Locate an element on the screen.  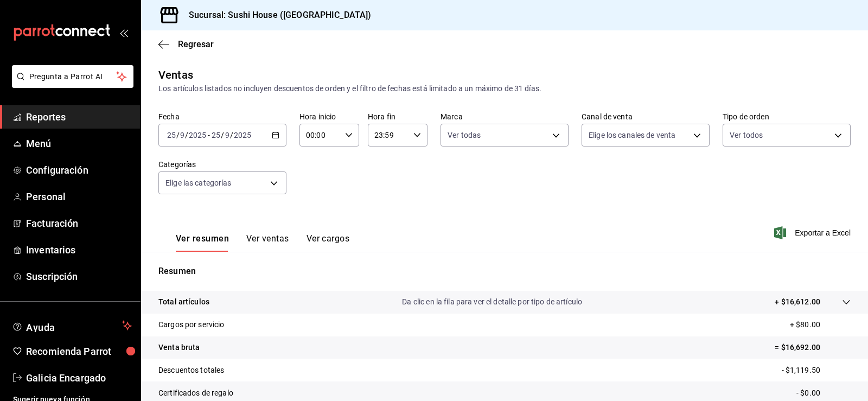
p: Resumen is located at coordinates (505, 271).